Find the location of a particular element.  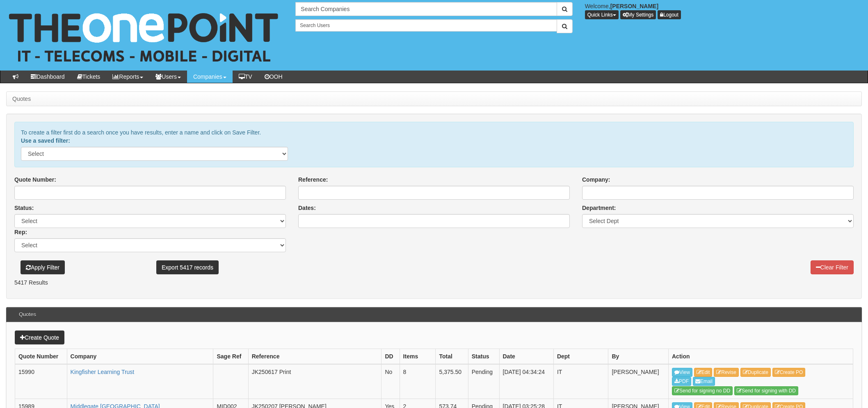

a: Logout is located at coordinates (669, 15).